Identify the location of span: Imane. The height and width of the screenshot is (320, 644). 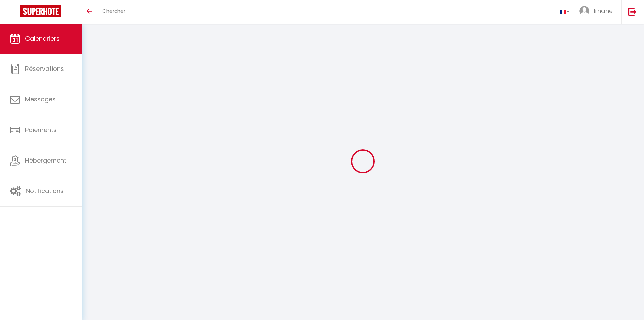
(603, 11).